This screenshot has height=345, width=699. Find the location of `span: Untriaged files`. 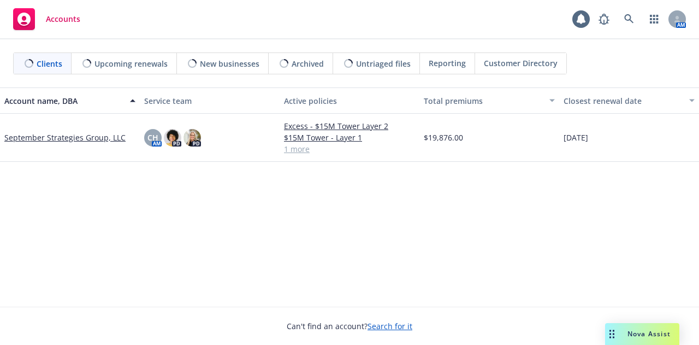

span: Untriaged files is located at coordinates (384, 63).